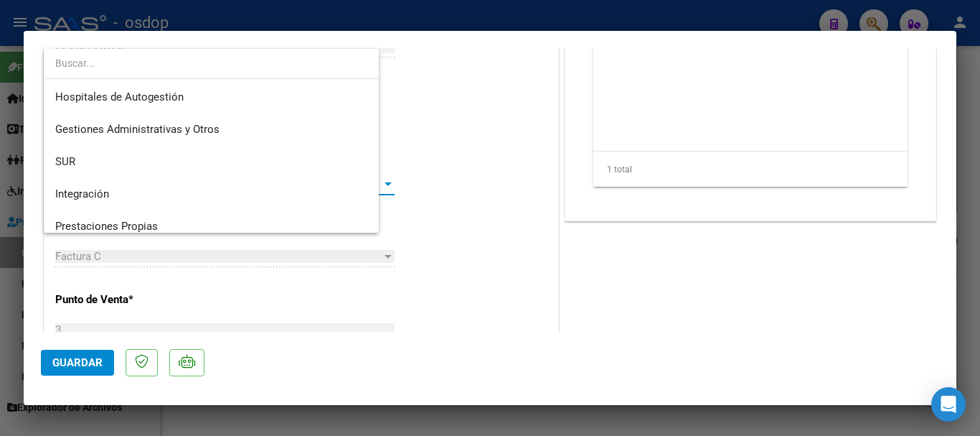  Describe the element at coordinates (106, 226) in the screenshot. I see `span: Prestaciones Propias` at that location.